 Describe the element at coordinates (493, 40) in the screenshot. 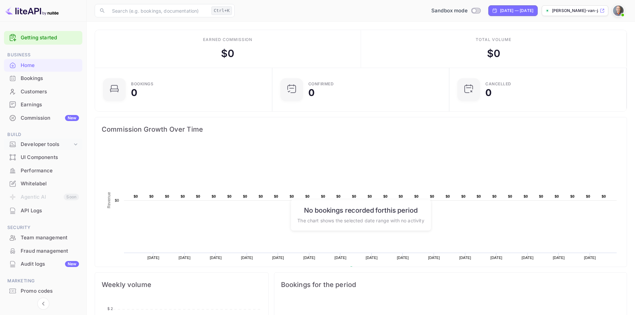

I see `div: Total volume` at that location.